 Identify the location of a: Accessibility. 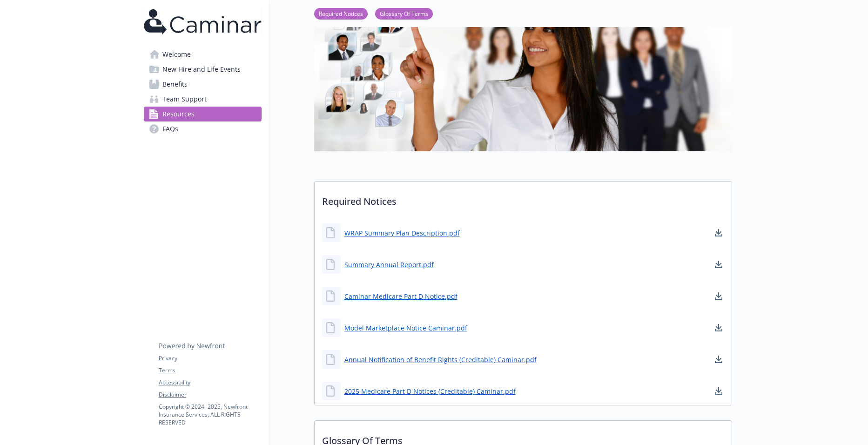
(210, 382).